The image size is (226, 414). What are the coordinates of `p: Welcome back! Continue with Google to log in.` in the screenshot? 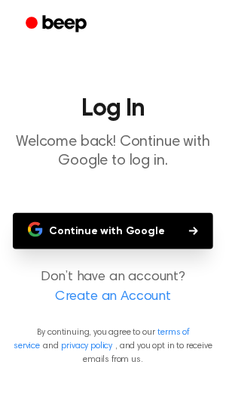 It's located at (113, 152).